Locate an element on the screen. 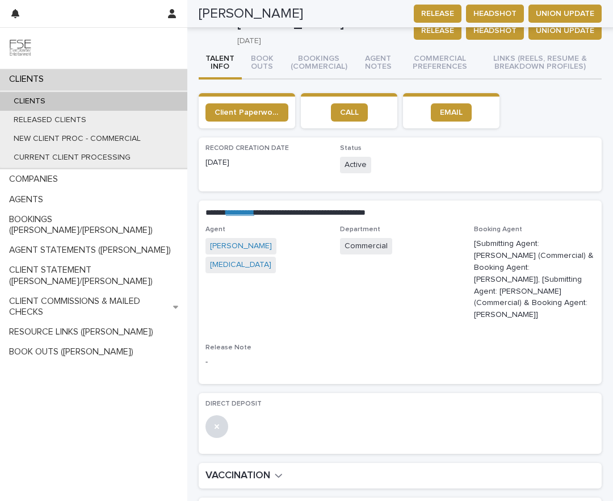 The width and height of the screenshot is (613, 501). span: Client Paperwork Link is located at coordinates (247, 112).